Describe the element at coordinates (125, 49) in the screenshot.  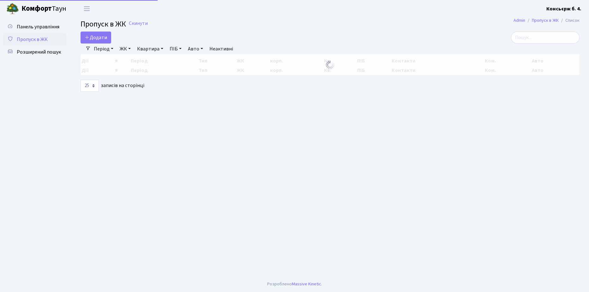
I see `a: ЖК` at that location.